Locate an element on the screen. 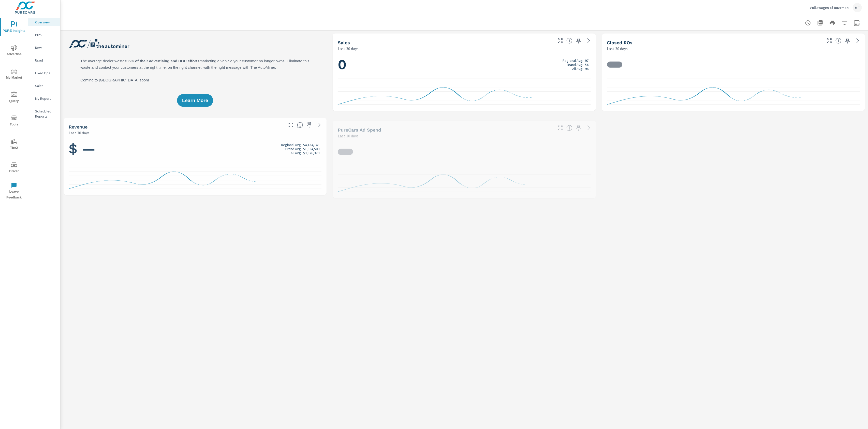 The image size is (868, 429). button: "Export Report to PDF" is located at coordinates (821, 23).